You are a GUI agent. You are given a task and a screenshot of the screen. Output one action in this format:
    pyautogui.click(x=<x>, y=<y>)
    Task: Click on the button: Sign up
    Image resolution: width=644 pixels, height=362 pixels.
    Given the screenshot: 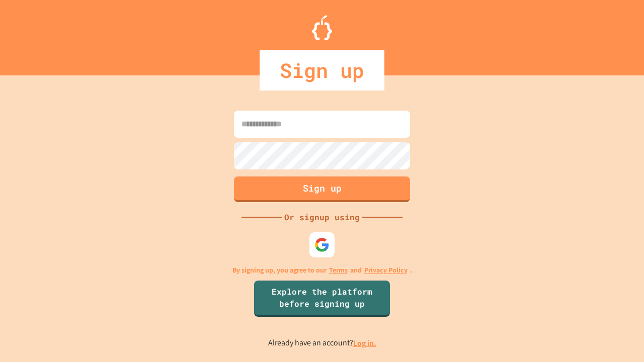 What is the action you would take?
    pyautogui.click(x=322, y=189)
    